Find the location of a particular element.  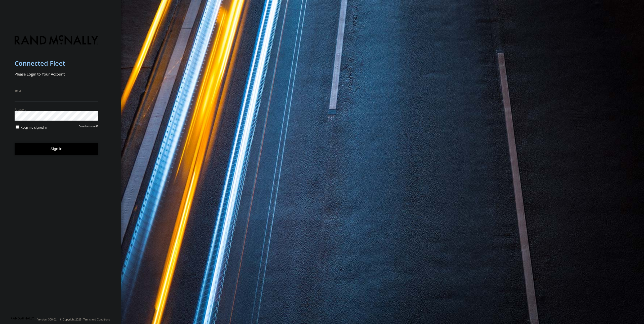

a: Forgot password? is located at coordinates (89, 127).